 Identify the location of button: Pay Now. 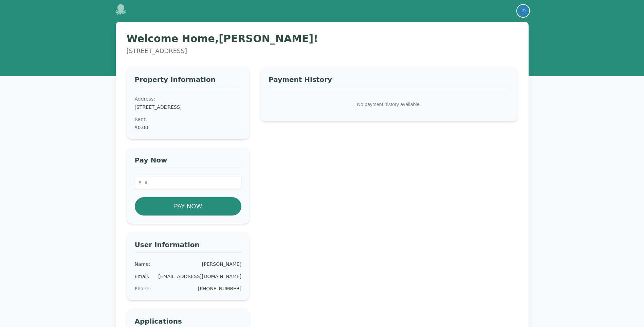
(188, 206).